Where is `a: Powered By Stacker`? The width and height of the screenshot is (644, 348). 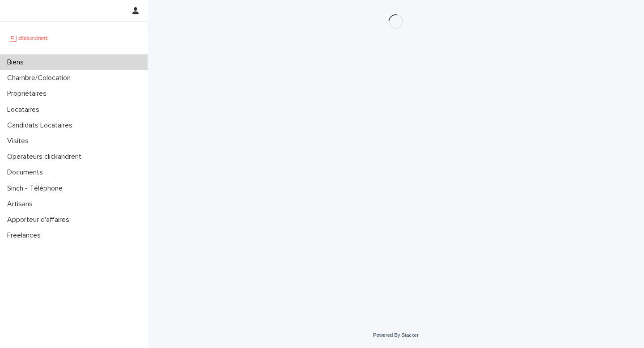
a: Powered By Stacker is located at coordinates (395, 335).